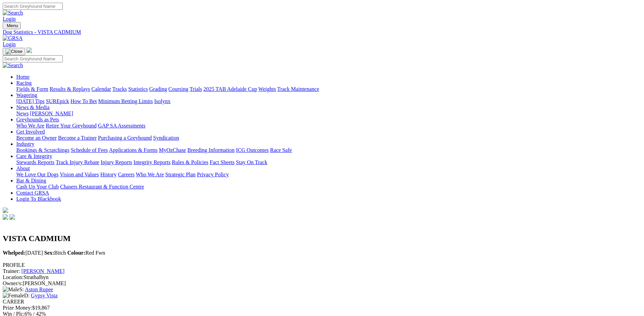 This screenshot has height=316, width=644. Describe the element at coordinates (133, 150) in the screenshot. I see `a: Applications & Forms` at that location.